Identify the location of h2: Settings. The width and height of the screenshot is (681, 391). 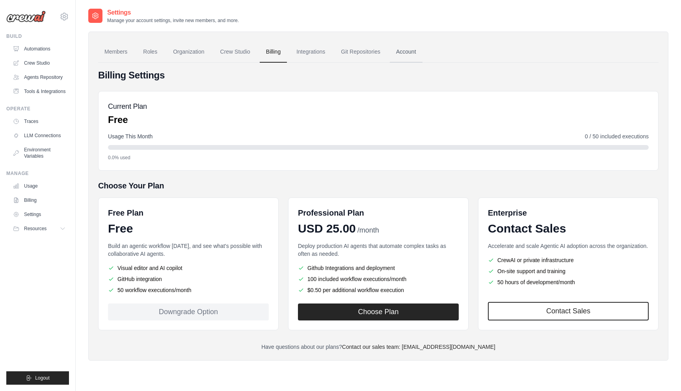
(173, 13).